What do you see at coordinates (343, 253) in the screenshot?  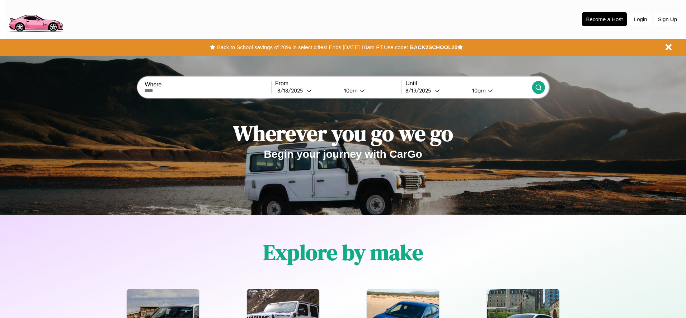 I see `h1: Explore by make` at bounding box center [343, 253].